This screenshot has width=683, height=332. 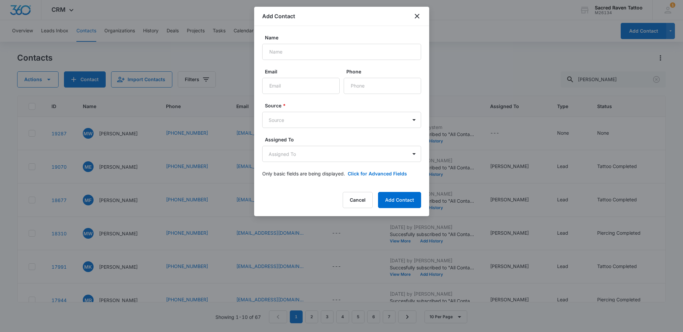 I want to click on input: Phone, so click(x=382, y=86).